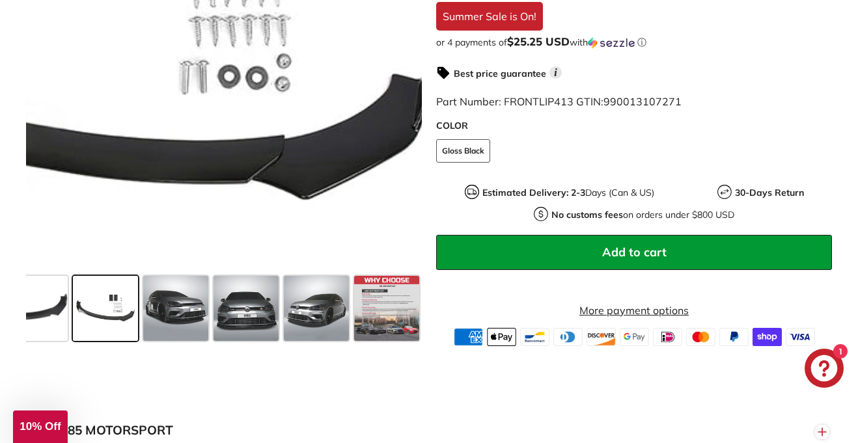  I want to click on a: More payment options, so click(634, 310).